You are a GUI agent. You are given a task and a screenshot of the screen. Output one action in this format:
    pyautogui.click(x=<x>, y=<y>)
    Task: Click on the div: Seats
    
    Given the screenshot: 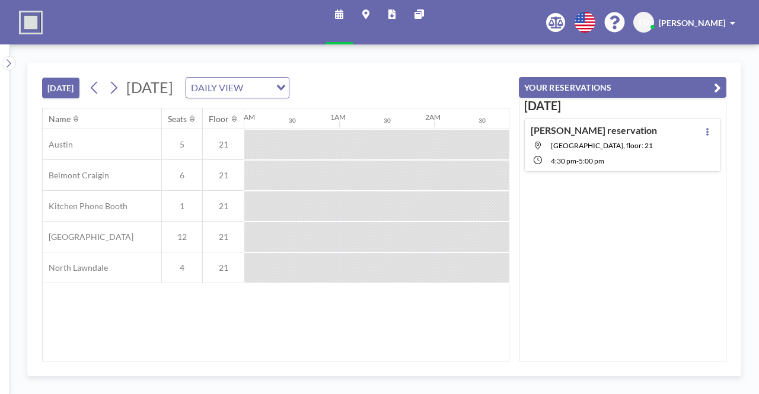 What is the action you would take?
    pyautogui.click(x=177, y=119)
    